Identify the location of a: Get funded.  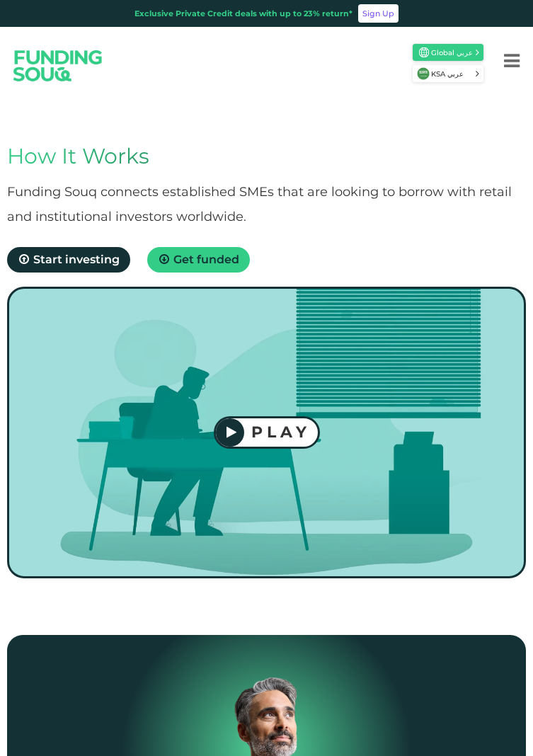
(198, 259).